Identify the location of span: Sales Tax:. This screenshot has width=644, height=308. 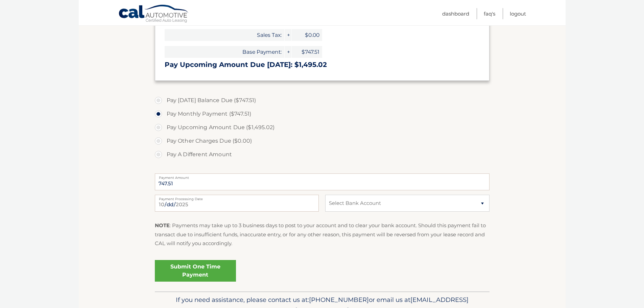
(224, 35).